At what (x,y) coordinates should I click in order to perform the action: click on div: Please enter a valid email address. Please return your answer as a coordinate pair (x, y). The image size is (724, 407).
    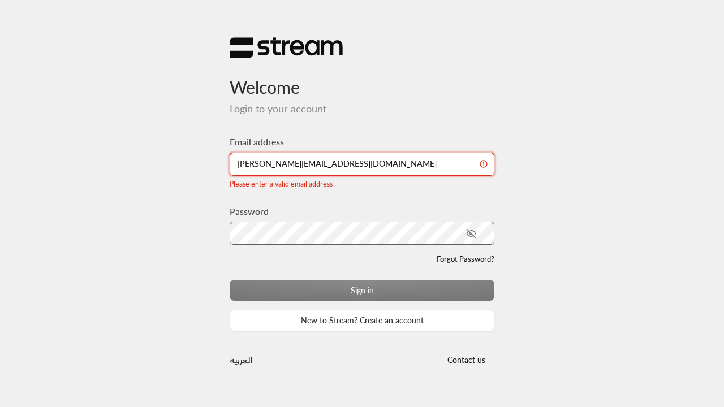
    Looking at the image, I should click on (362, 184).